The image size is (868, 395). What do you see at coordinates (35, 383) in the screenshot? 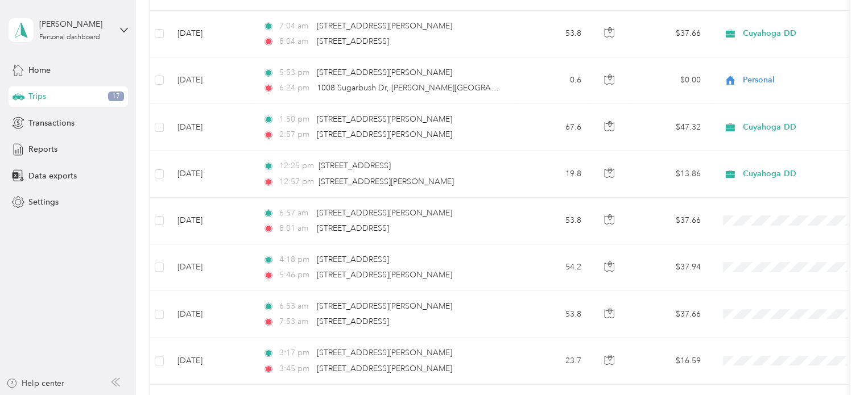
I see `button: Help center` at bounding box center [35, 383].